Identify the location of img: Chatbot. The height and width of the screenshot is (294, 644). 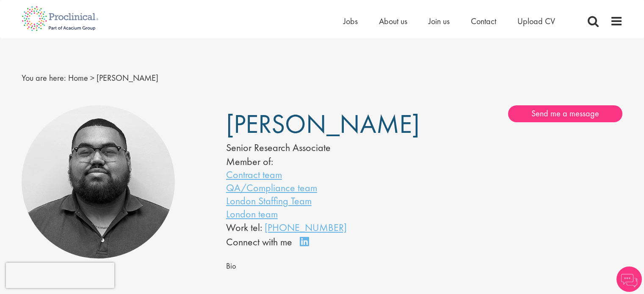
(629, 279).